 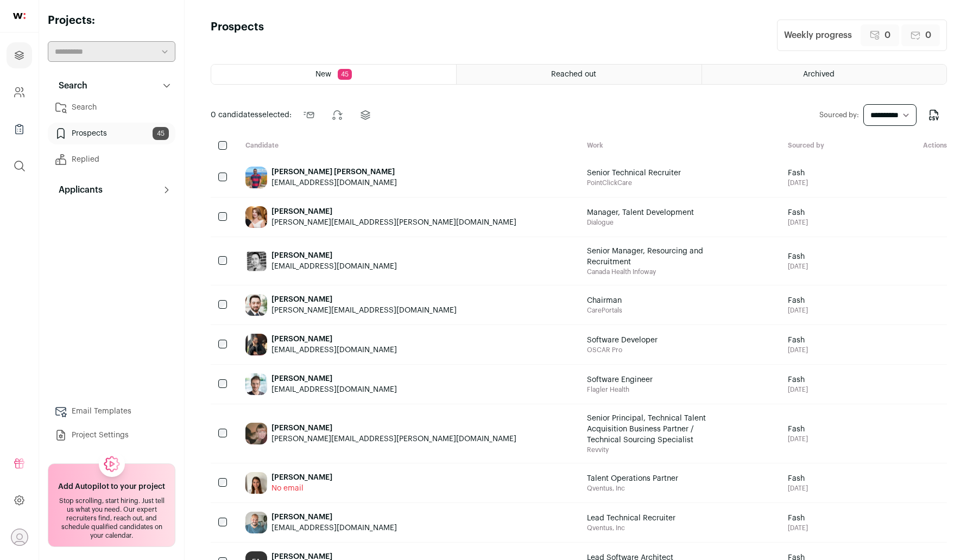 What do you see at coordinates (653, 257) in the screenshot?
I see `span: Senior Manager, Resourcing and Recruitment` at bounding box center [653, 257].